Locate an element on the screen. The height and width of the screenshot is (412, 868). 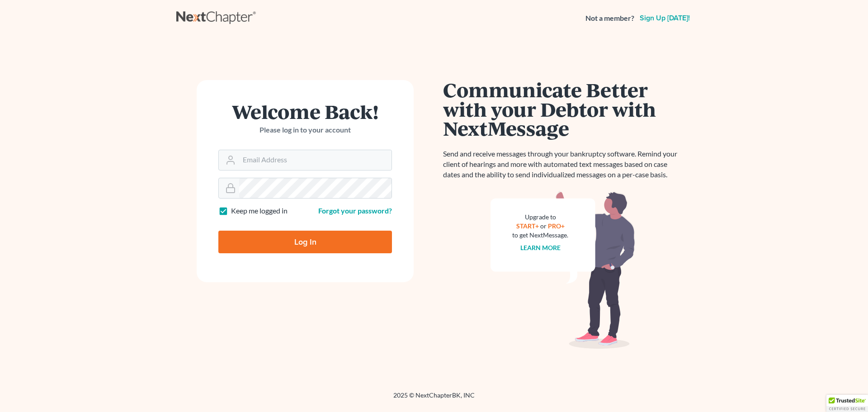
input: Email Address is located at coordinates (315, 160).